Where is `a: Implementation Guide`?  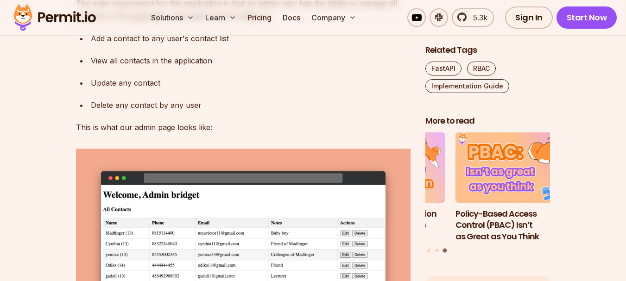 a: Implementation Guide is located at coordinates (467, 86).